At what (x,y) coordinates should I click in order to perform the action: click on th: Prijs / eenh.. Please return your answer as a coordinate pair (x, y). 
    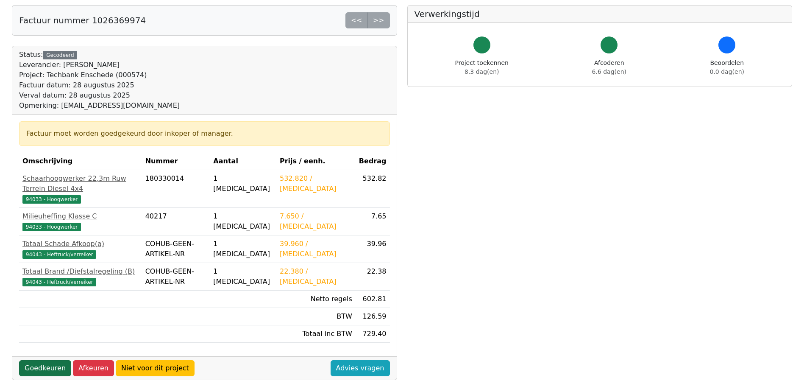
    Looking at the image, I should click on (316, 161).